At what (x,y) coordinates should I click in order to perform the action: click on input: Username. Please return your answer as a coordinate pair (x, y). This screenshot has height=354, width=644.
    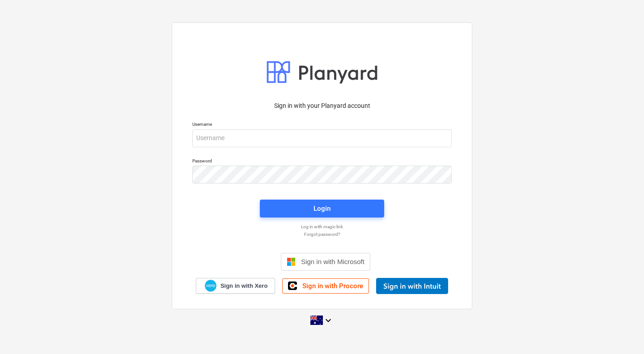
    Looking at the image, I should click on (322, 139).